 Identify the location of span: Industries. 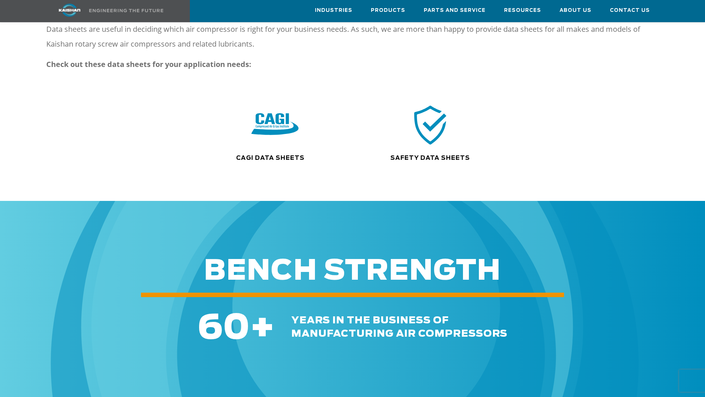
(334, 10).